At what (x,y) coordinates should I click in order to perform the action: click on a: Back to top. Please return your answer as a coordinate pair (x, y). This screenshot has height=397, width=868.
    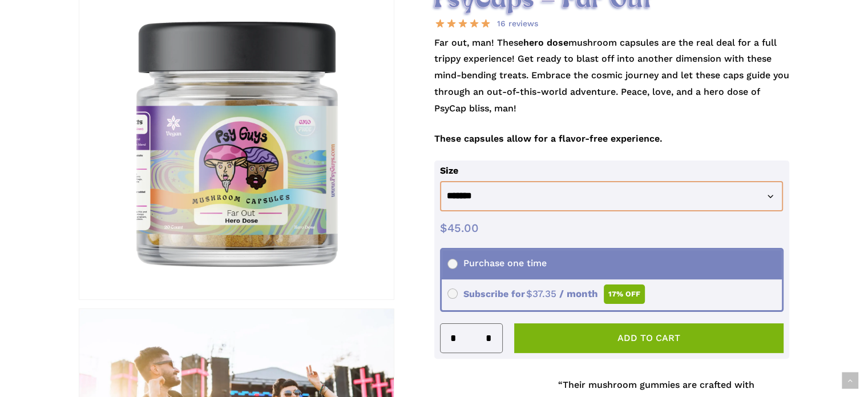
    Looking at the image, I should click on (850, 380).